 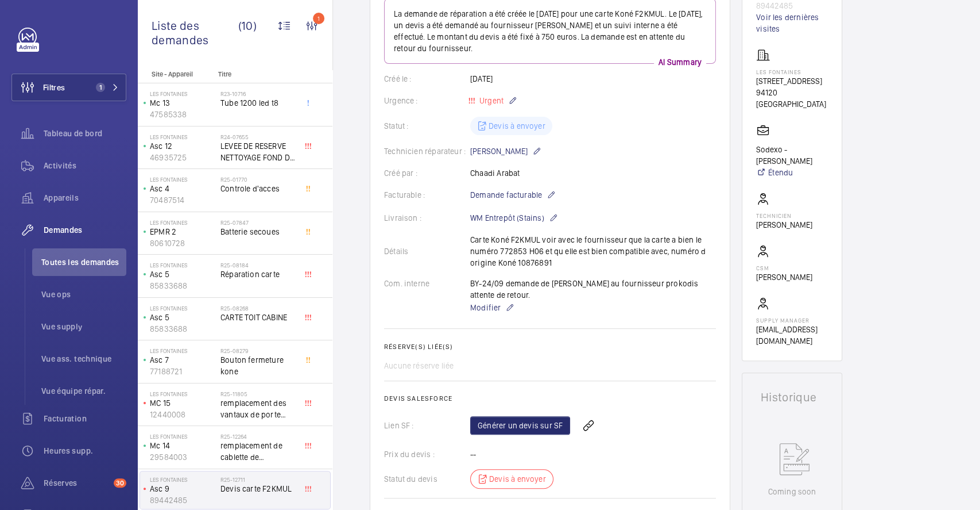 I want to click on h2: R25-11805, so click(x=259, y=394).